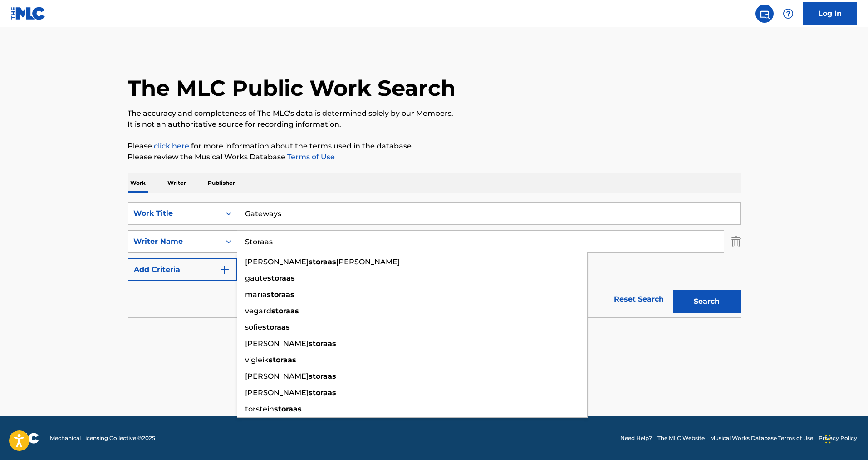  What do you see at coordinates (174, 214) in the screenshot?
I see `div: Work Title` at bounding box center [174, 214].